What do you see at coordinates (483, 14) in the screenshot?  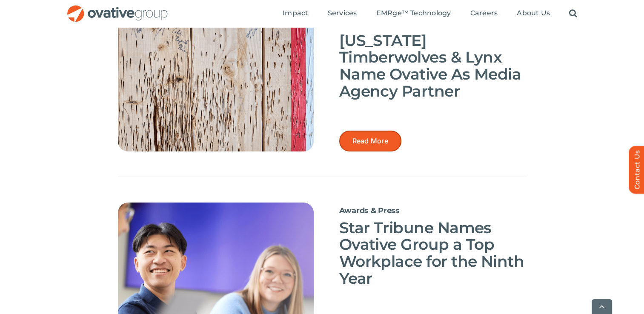 I see `span: Careers` at bounding box center [483, 14].